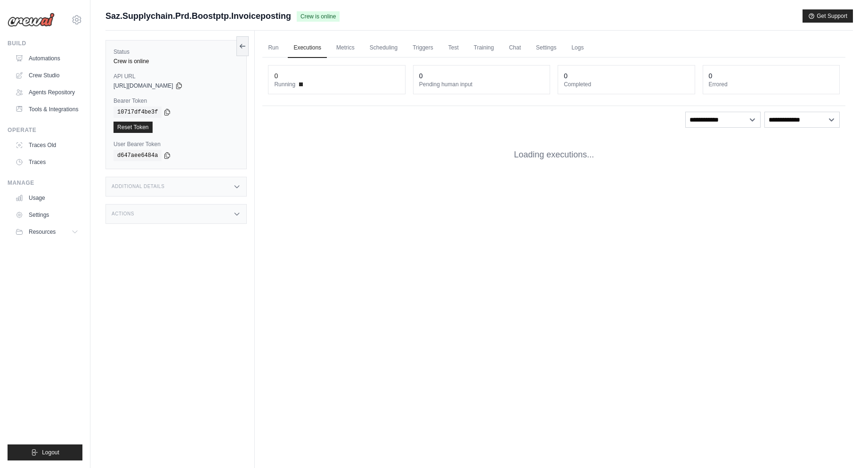 This screenshot has width=868, height=468. I want to click on a: Scheduling, so click(383, 48).